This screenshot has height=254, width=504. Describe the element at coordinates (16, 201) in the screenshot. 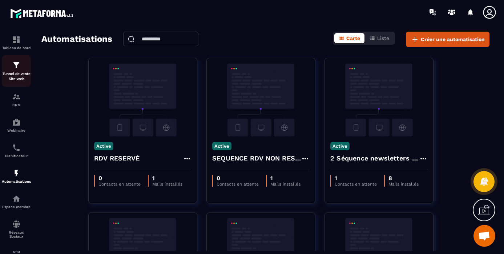

I see `a: automationsautomationsEspace membre` at that location.